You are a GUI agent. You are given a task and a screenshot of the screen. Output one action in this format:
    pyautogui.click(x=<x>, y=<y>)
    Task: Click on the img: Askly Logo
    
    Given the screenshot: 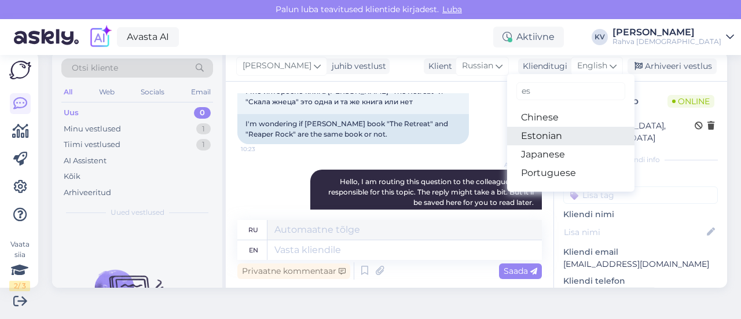 What is the action you would take?
    pyautogui.click(x=20, y=70)
    